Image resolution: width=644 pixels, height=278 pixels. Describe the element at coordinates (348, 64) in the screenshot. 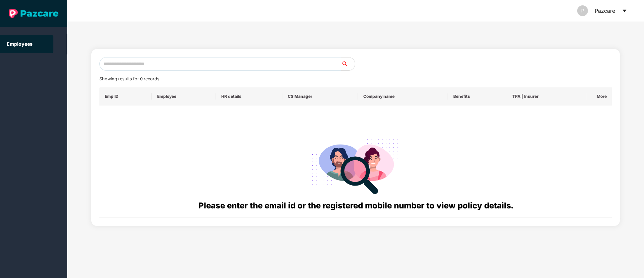

I see `span: search` at that location.